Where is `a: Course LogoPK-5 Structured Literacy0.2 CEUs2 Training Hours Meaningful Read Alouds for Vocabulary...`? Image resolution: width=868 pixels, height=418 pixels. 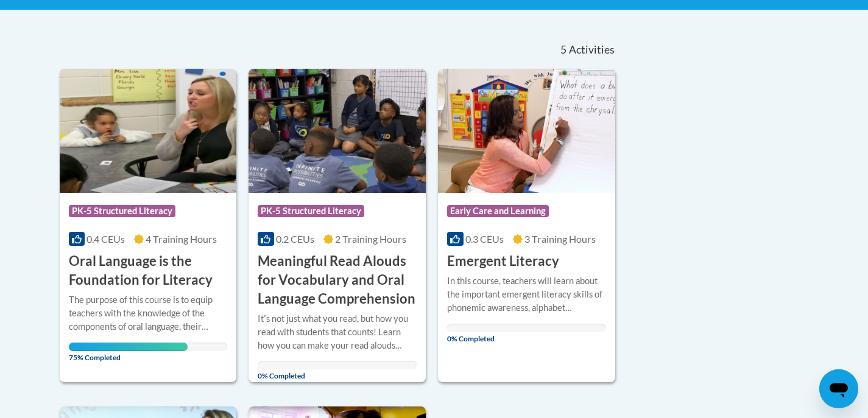
a: Course LogoPK-5 Structured Literacy0.2 CEUs2 Training Hours Meaningful Read Alouds for Vocabulary... is located at coordinates (337, 225).